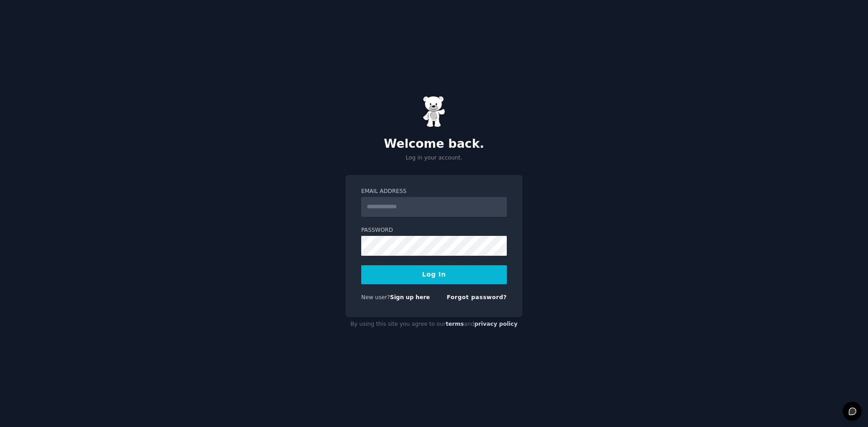 The image size is (868, 427). What do you see at coordinates (434, 324) in the screenshot?
I see `div: By using this site you agree to our and` at bounding box center [434, 324].